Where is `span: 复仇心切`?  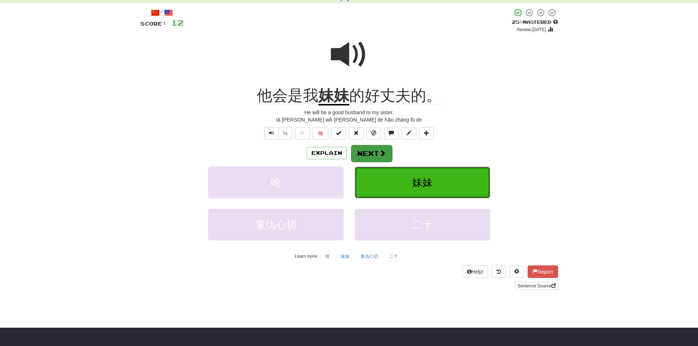 span: 复仇心切 is located at coordinates (276, 225).